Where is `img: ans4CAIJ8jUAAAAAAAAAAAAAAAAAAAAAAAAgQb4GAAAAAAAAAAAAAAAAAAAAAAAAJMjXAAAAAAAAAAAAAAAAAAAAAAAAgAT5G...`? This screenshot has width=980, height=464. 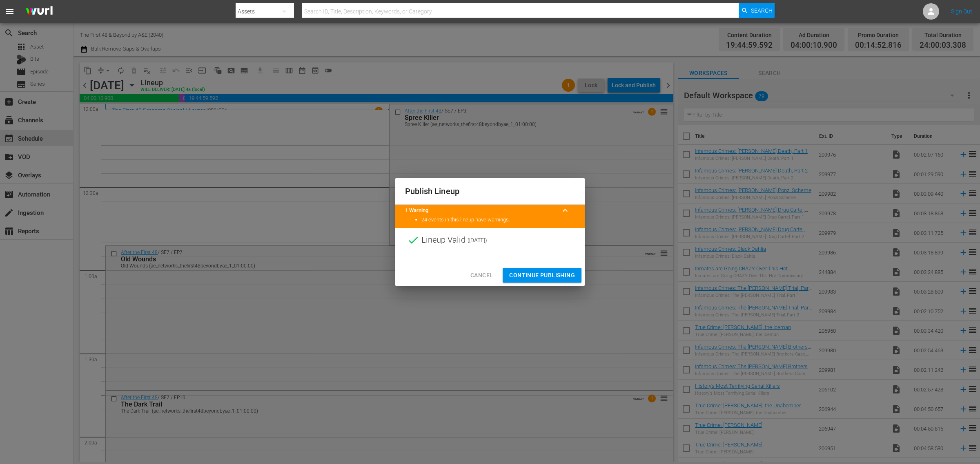
img: ans4CAIJ8jUAAAAAAAAAAAAAAAAAAAAAAAAgQb4GAAAAAAAAAAAAAAAAAAAAAAAAJMjXAAAAAAAAAAAAAAAAAAAAAAAAgAT5G... is located at coordinates (39, 11).